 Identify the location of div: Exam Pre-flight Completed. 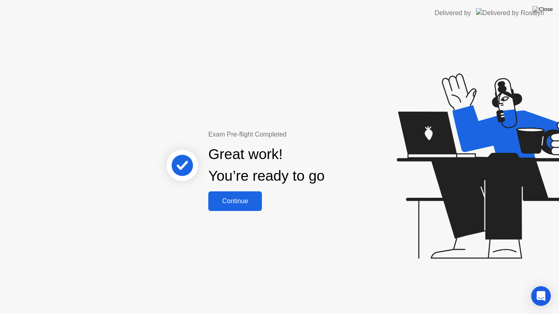
(293, 135).